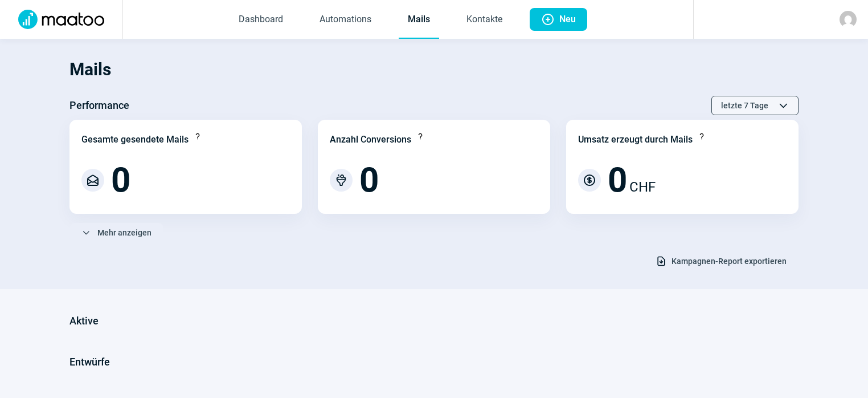 Image resolution: width=868 pixels, height=398 pixels. I want to click on a: Dashboard, so click(261, 20).